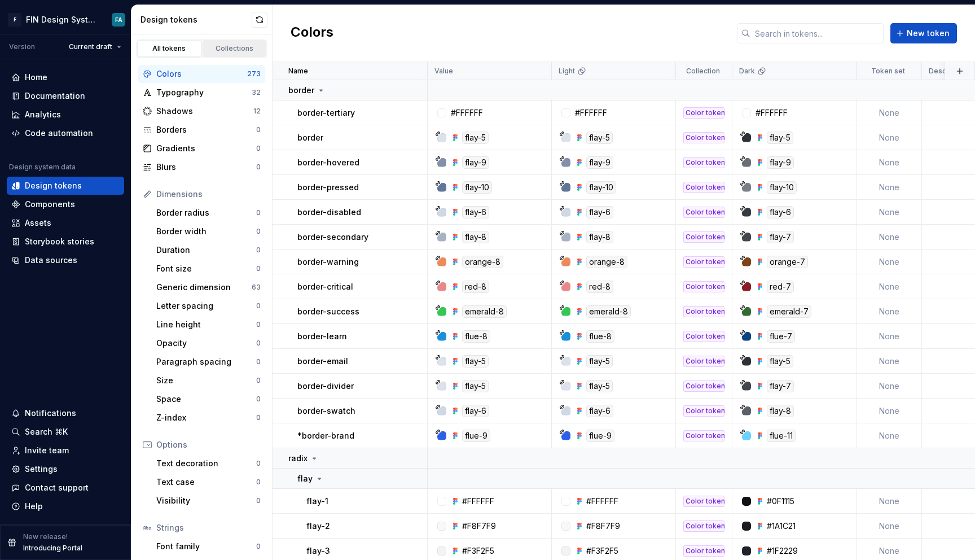 This screenshot has height=560, width=975. I want to click on div: Z-index, so click(206, 418).